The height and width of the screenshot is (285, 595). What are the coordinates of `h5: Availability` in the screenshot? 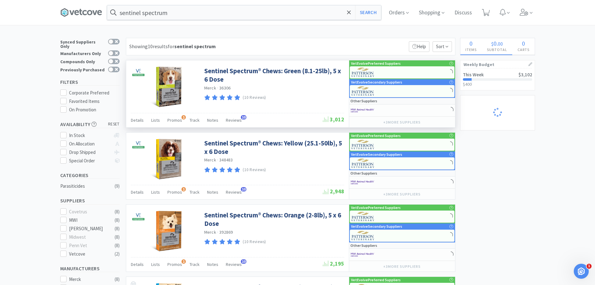 It's located at (90, 124).